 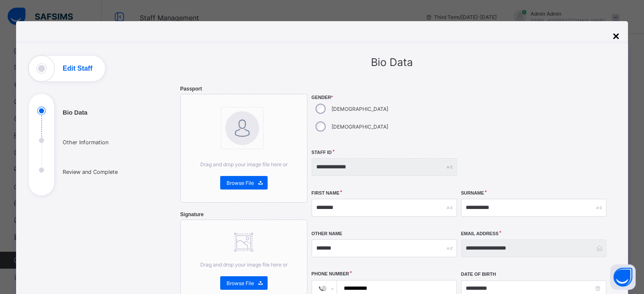 What do you see at coordinates (244, 148) in the screenshot?
I see `div: bannerImageDrag and drop your image file here orBrowse File` at bounding box center [244, 148].